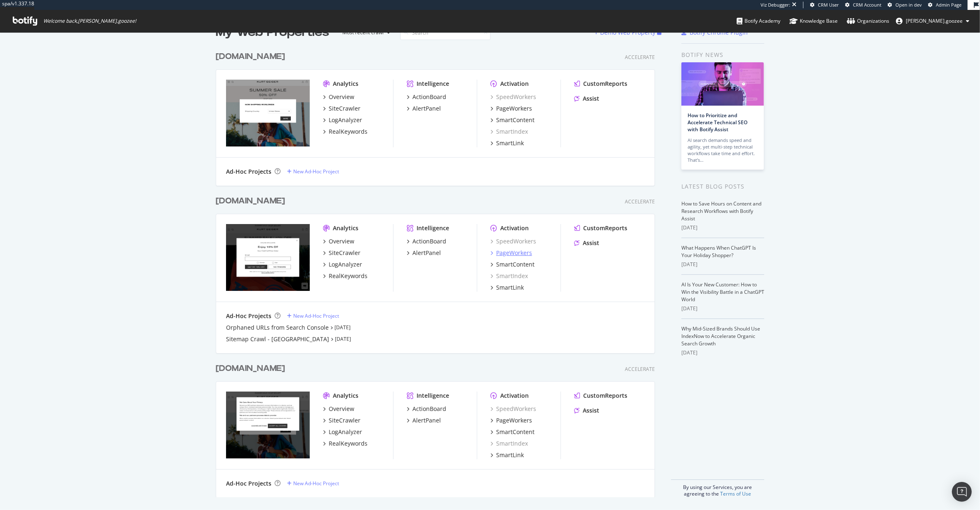  I want to click on div: Botify Chrome Plugin, so click(718, 32).